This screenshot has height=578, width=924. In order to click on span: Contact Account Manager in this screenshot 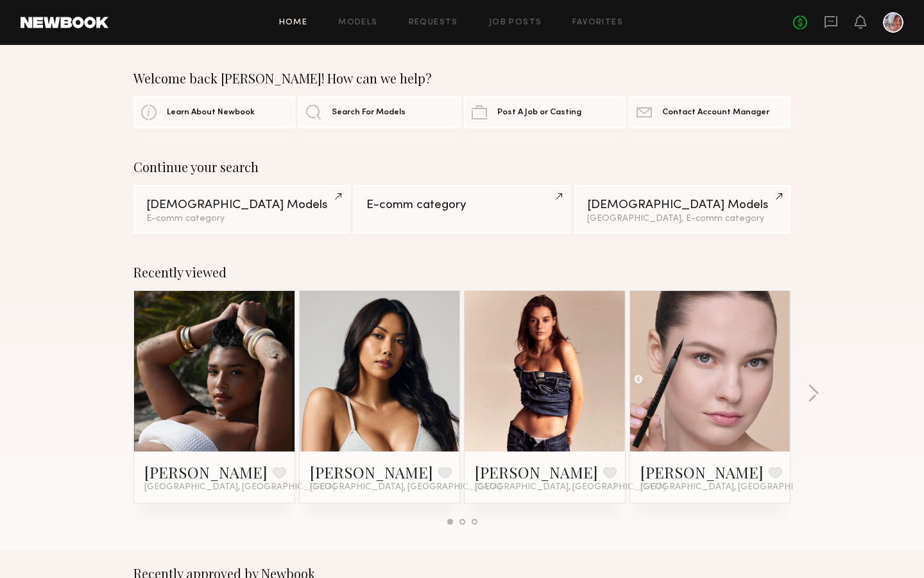, I will do `click(716, 112)`.